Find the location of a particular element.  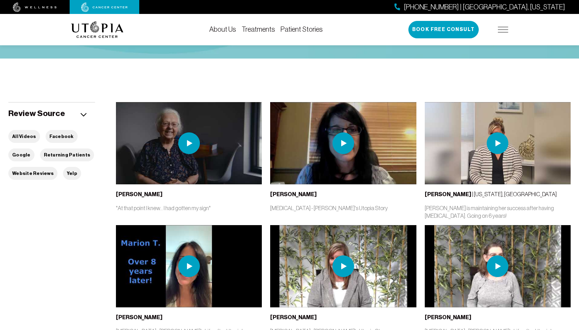

button: Yelp is located at coordinates (72, 173).